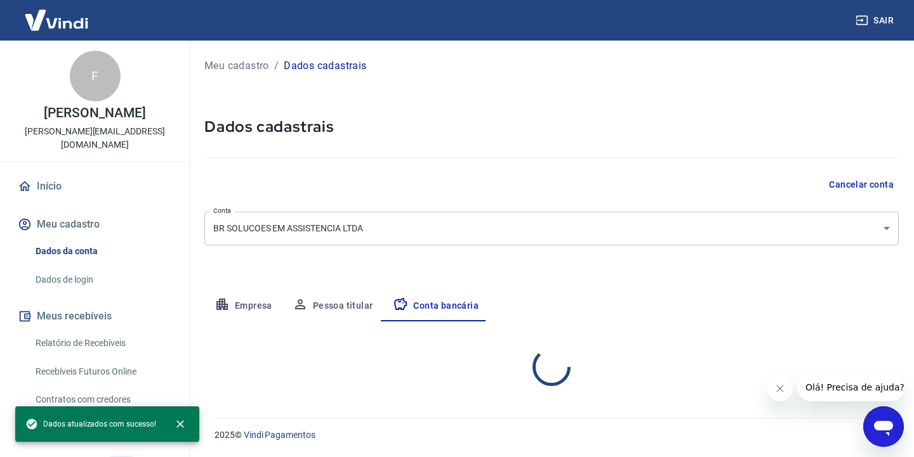 The height and width of the screenshot is (457, 914). Describe the element at coordinates (325, 66) in the screenshot. I see `p: Dados cadastrais` at that location.